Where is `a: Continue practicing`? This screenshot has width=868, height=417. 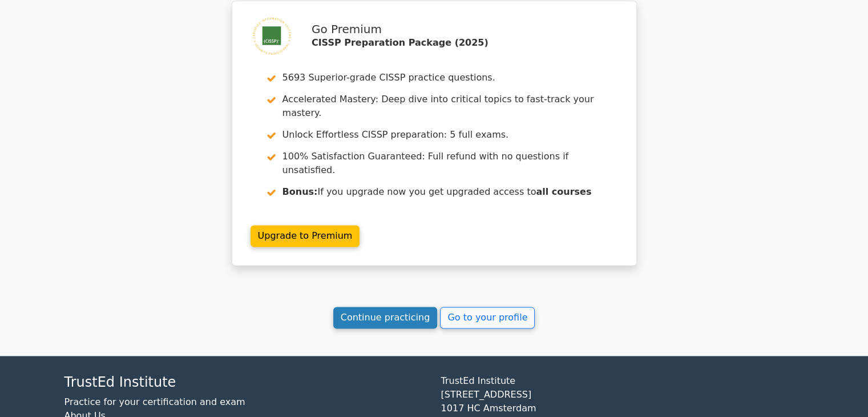 a: Continue practicing is located at coordinates (385, 317).